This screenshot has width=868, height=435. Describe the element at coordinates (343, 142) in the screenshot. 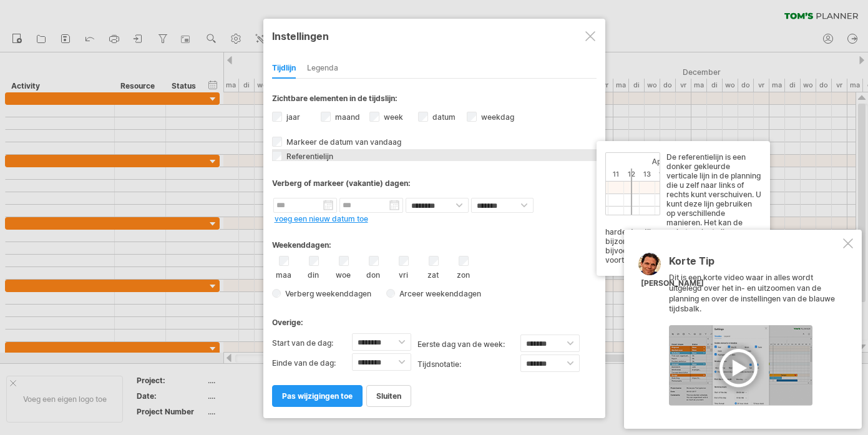

I see `span: Markeer de datum van vandaag` at that location.